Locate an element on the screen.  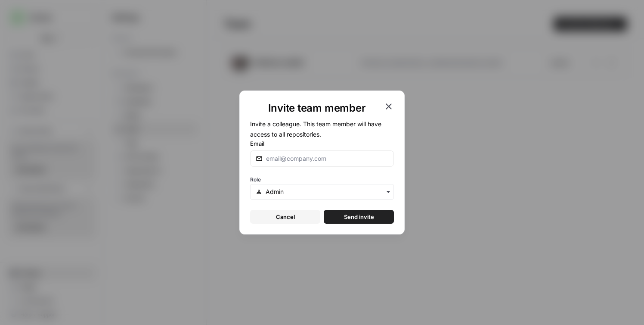
input: Admin is located at coordinates (327, 192).